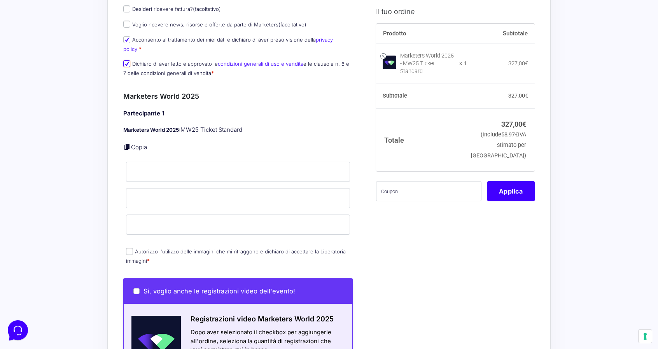  What do you see at coordinates (236, 256) in the screenshot?
I see `label: Autorizzo l'utilizzo delle immagini che mi ritraggono e dichiaro di accettare la Liberatoria imma...` at bounding box center [236, 256].